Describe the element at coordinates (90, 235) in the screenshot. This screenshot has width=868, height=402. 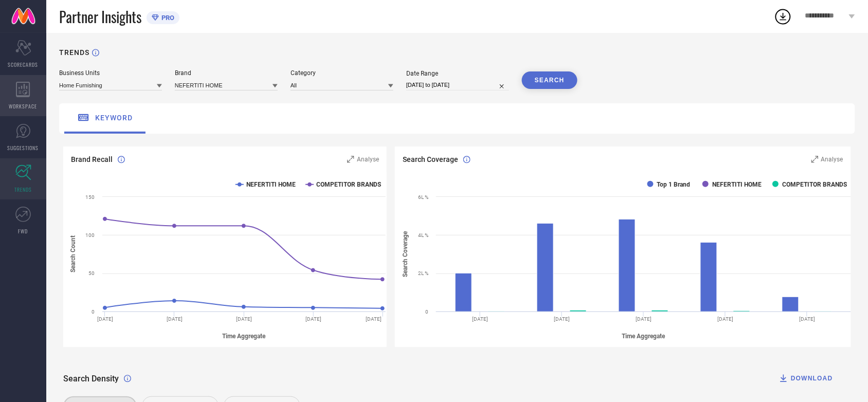
I see `text: 100` at that location.